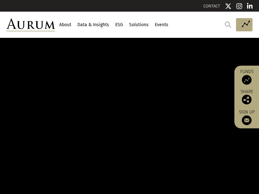 This screenshot has height=194, width=259. I want to click on img: search.svg, so click(228, 25).